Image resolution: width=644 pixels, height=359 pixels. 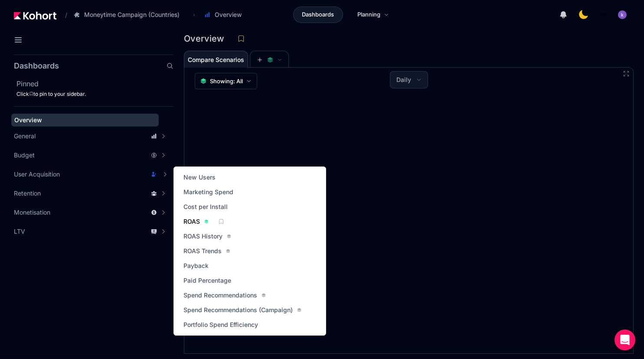 I want to click on a: ROAS Trends, so click(x=207, y=252).